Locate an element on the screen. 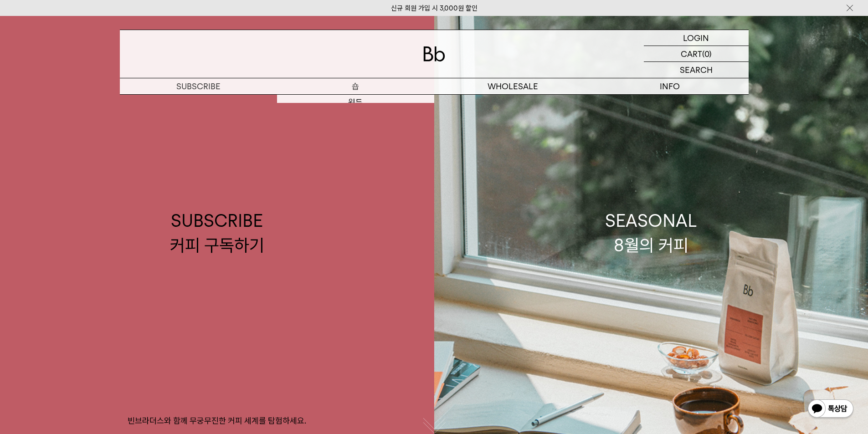 This screenshot has height=434, width=868. p: SUBSCRIBE is located at coordinates (198, 86).